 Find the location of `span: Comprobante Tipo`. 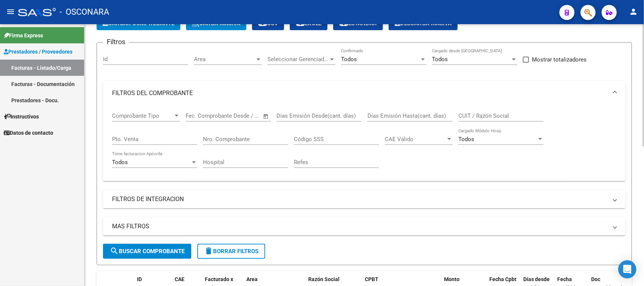

span: Comprobante Tipo is located at coordinates (143, 116).